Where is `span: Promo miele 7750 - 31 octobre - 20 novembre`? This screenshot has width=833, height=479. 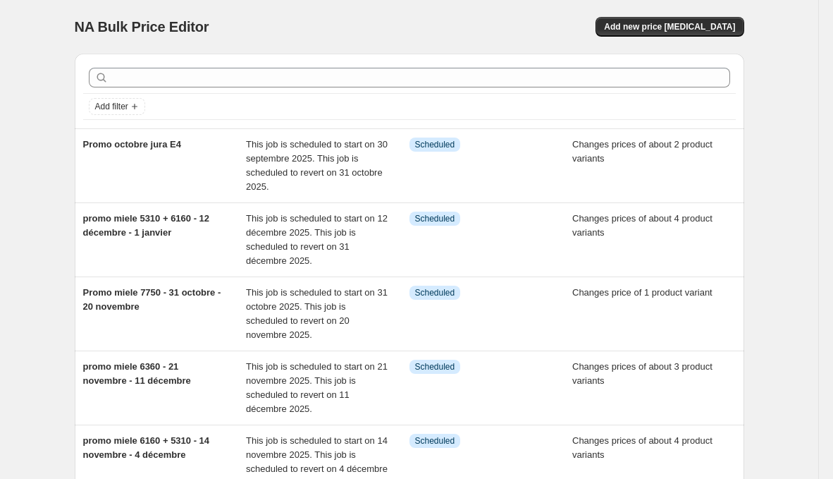
span: Promo miele 7750 - 31 octobre - 20 novembre is located at coordinates (152, 299).